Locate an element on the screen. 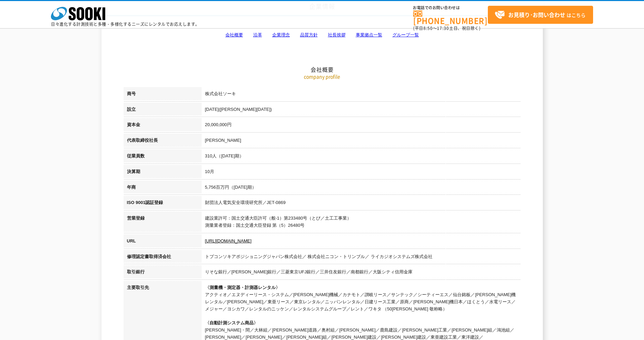 This screenshot has height=340, width=644. th: ISO 9001認証登録 is located at coordinates (162, 204).